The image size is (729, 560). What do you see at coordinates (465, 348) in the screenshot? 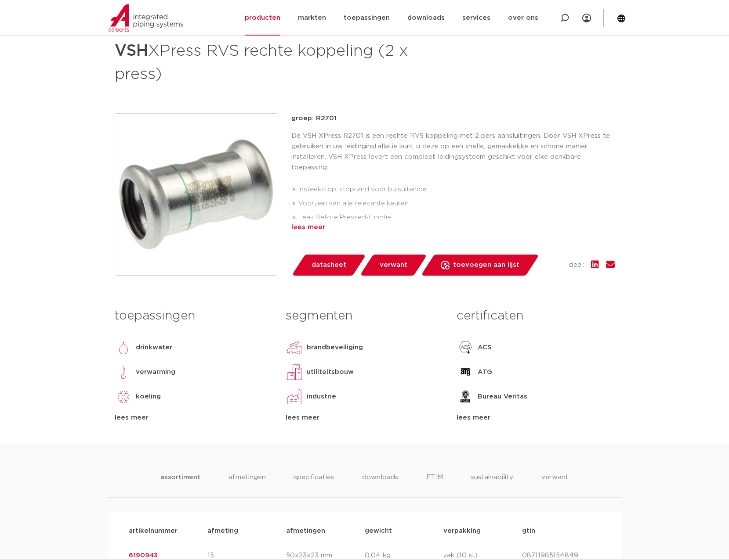
I see `img: ACS` at bounding box center [465, 348].